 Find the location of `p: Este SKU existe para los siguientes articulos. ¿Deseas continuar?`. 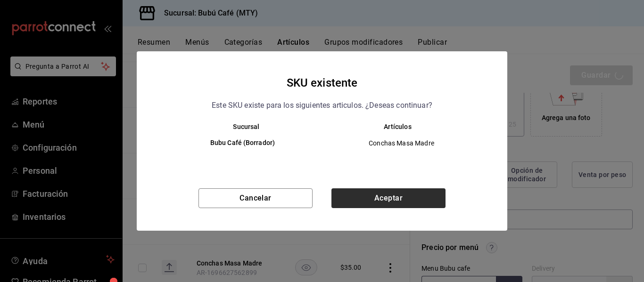

p: Este SKU existe para los siguientes articulos. ¿Deseas continuar? is located at coordinates (322, 105).